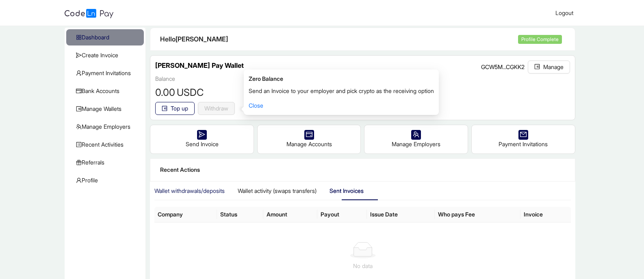  I want to click on p: No data, so click(363, 266).